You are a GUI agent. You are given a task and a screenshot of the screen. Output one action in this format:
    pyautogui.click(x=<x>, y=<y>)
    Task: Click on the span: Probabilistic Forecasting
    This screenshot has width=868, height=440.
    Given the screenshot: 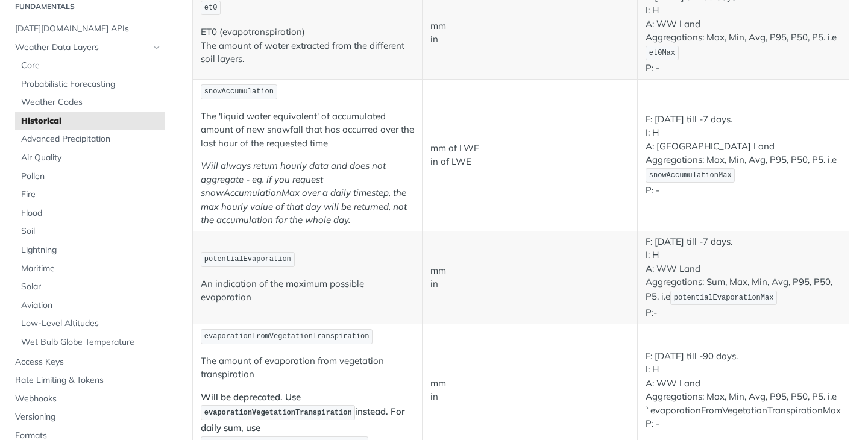 What is the action you would take?
    pyautogui.click(x=91, y=84)
    